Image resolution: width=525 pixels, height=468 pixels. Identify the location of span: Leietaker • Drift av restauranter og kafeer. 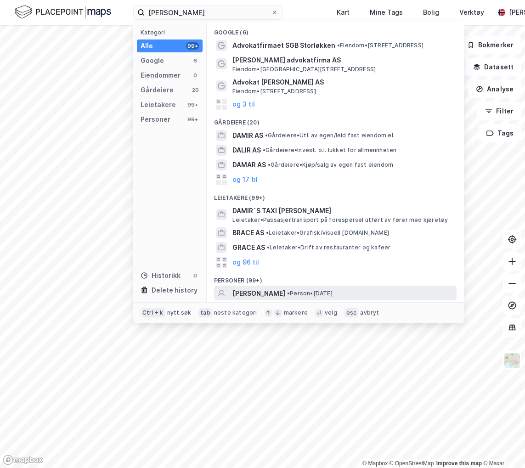
(328, 247).